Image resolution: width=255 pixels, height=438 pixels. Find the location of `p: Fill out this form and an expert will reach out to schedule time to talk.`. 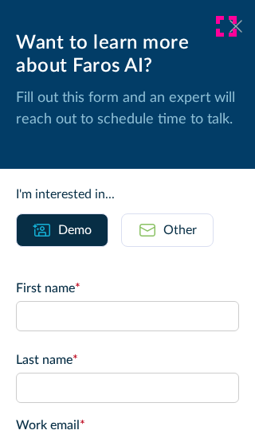

p: Fill out this form and an expert will reach out to schedule time to talk. is located at coordinates (127, 109).